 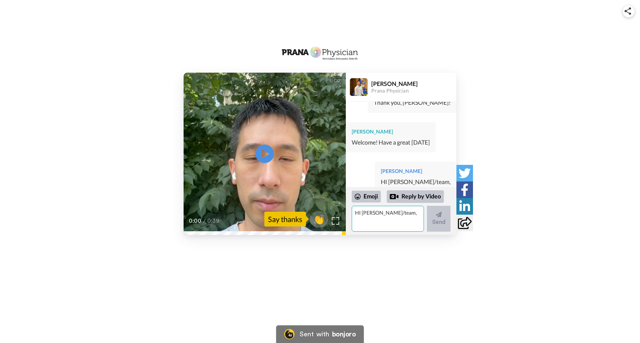 What do you see at coordinates (285, 219) in the screenshot?
I see `div: Say thanks` at bounding box center [285, 219].